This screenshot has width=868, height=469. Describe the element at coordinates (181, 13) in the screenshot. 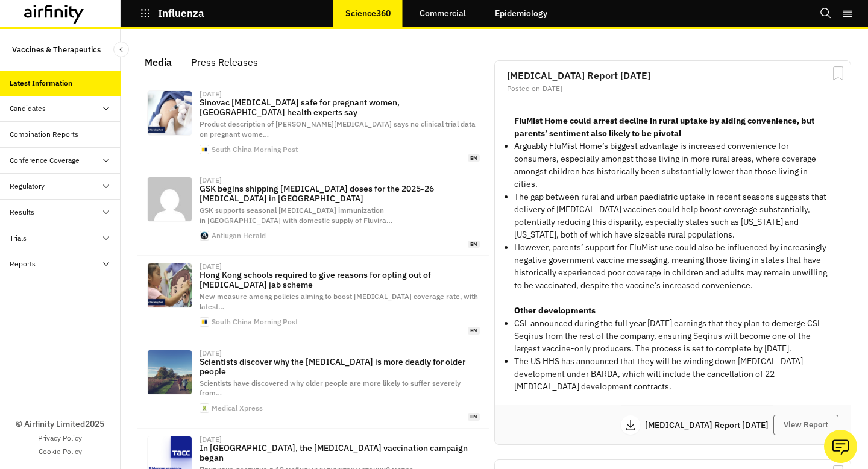

I see `p: Influenza` at that location.